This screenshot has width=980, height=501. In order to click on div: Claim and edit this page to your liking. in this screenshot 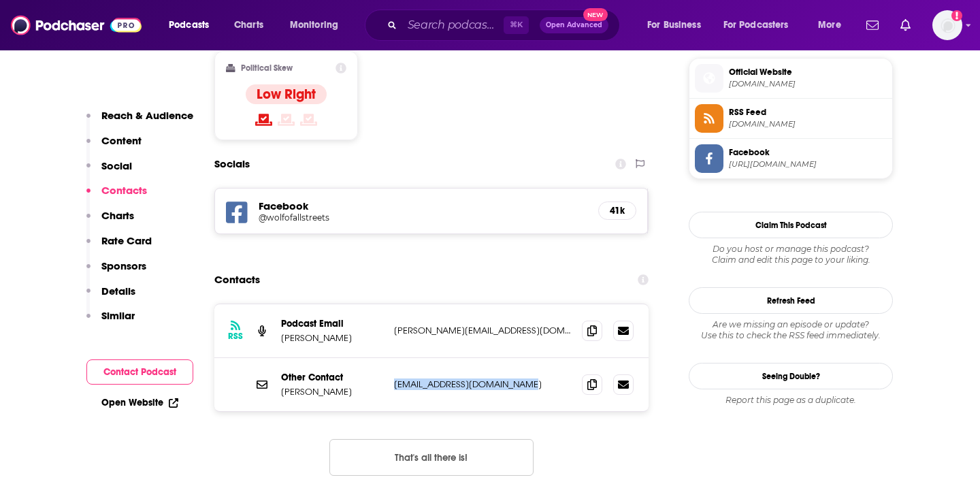, I will do `click(791, 254)`.